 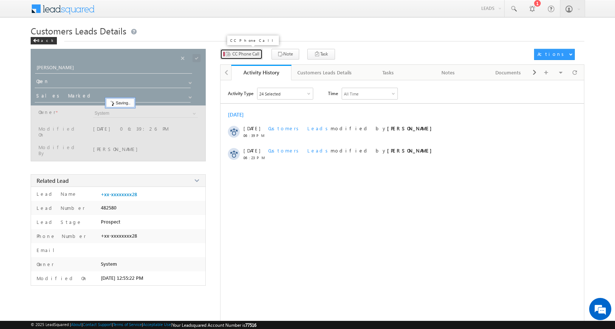 What do you see at coordinates (47, 249) in the screenshot?
I see `label: Email` at bounding box center [47, 249].